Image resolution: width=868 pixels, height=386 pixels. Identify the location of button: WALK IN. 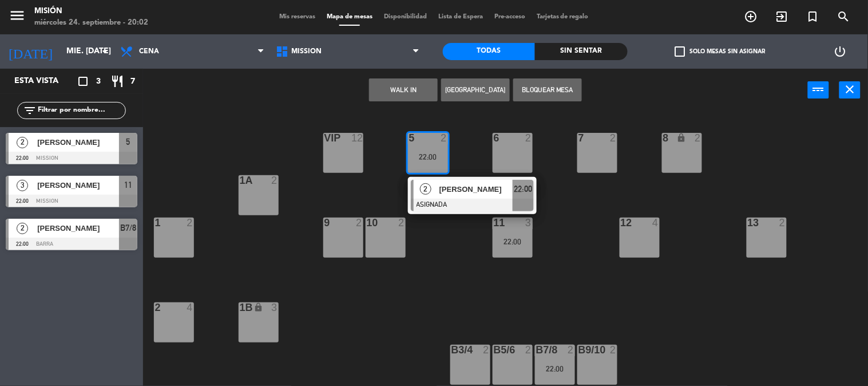
(404, 90).